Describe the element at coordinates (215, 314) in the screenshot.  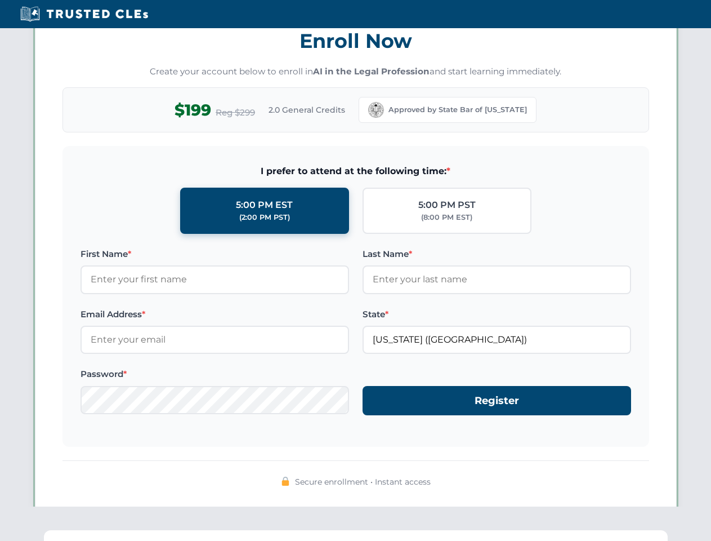
I see `label: Email Address` at that location.